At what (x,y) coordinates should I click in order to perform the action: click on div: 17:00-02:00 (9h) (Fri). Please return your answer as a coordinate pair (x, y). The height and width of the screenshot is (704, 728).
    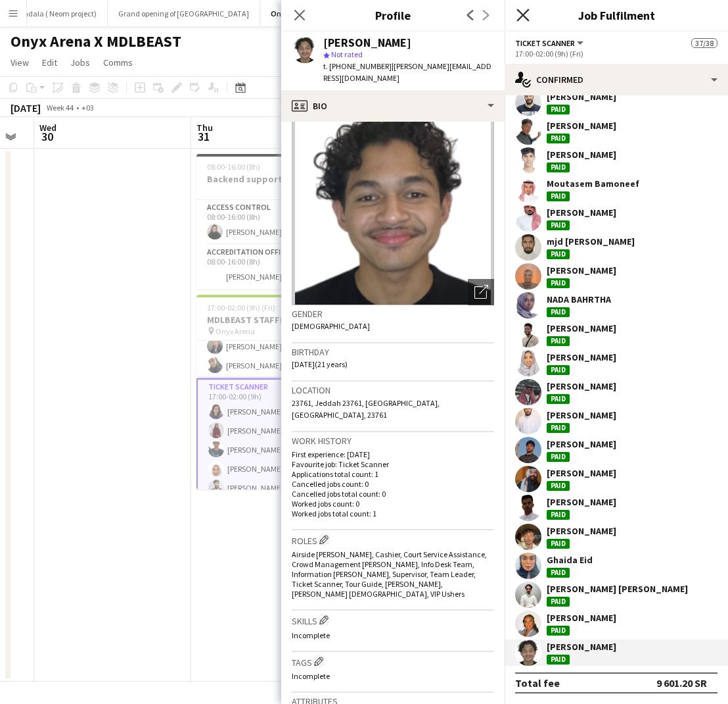
    Looking at the image, I should click on (616, 54).